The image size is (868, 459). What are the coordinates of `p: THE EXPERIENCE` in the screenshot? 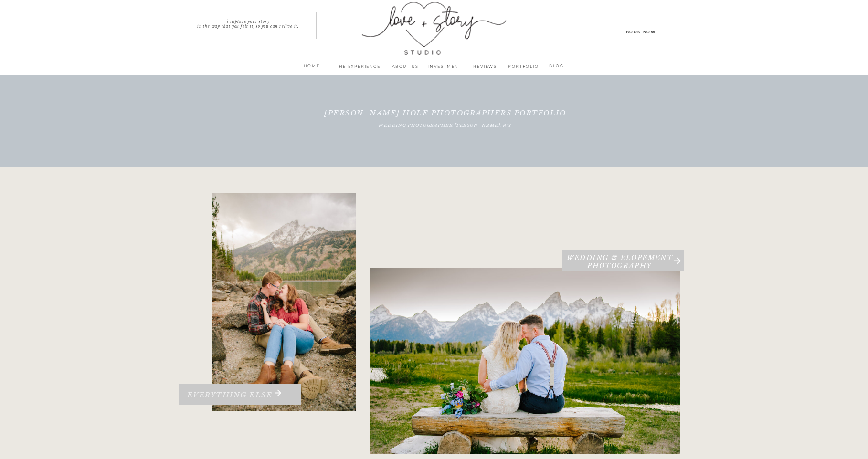 It's located at (358, 69).